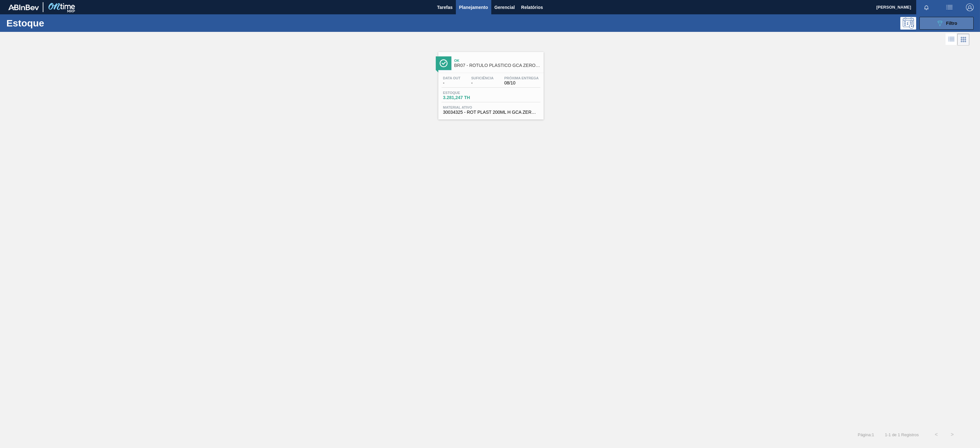 The height and width of the screenshot is (448, 980). Describe the element at coordinates (452, 78) in the screenshot. I see `span: Data out` at that location.